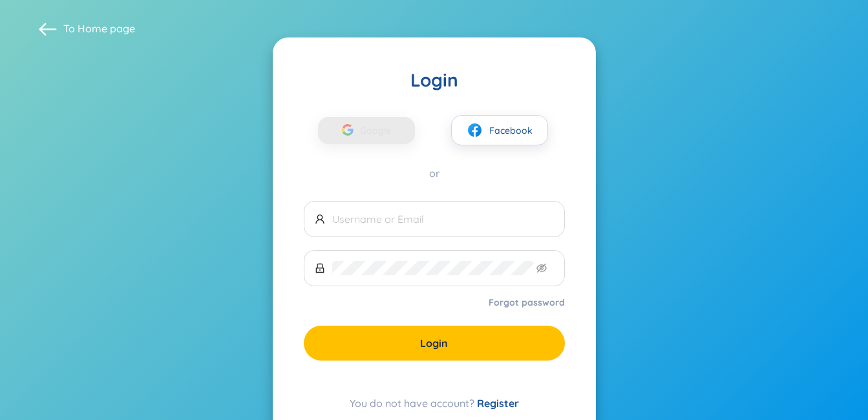 The image size is (868, 420). I want to click on button: Login, so click(434, 343).